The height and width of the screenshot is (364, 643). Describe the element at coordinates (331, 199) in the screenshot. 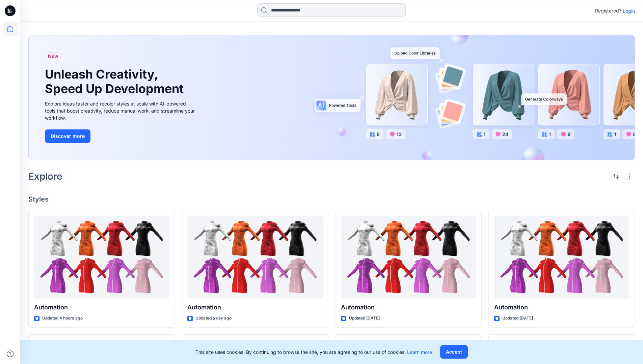

I see `h4: Styles` at that location.